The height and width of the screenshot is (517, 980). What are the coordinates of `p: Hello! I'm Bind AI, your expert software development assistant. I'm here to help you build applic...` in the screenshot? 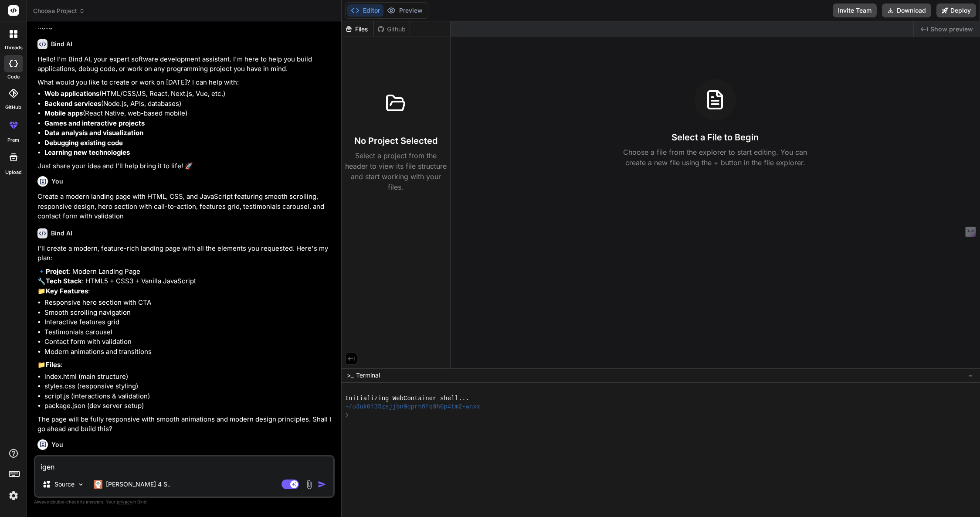 It's located at (185, 64).